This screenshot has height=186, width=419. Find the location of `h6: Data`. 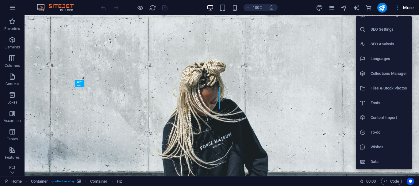

h6: Data is located at coordinates (389, 162).